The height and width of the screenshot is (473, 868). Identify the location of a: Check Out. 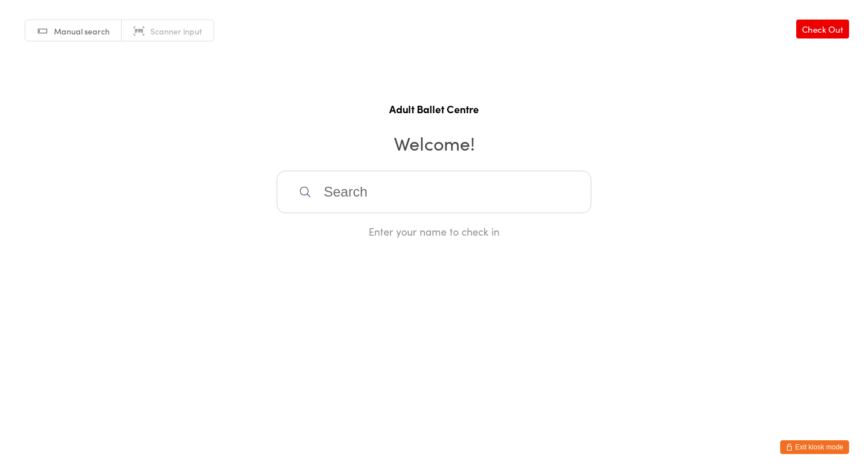
(823, 29).